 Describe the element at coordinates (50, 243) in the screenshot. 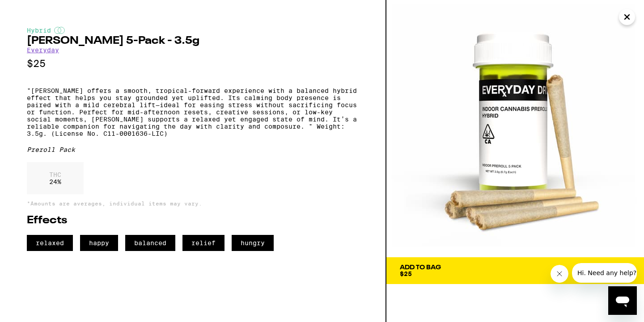

I see `span: relaxed` at that location.